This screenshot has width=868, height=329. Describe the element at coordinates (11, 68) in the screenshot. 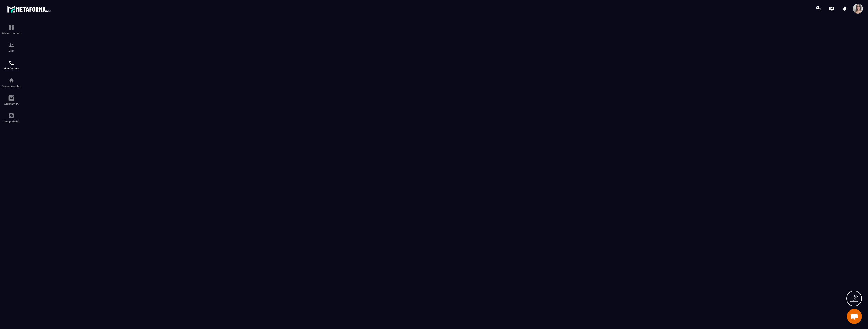

I see `p: Planificateur` at that location.